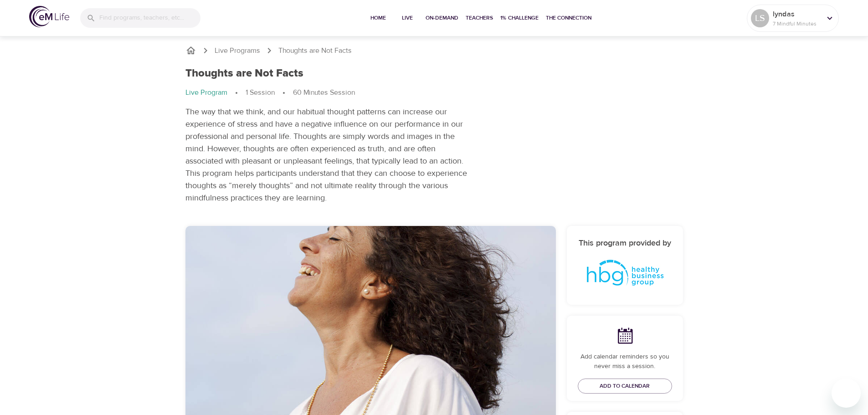 The height and width of the screenshot is (415, 868). Describe the element at coordinates (797, 24) in the screenshot. I see `p: 7 Mindful Minutes` at that location.